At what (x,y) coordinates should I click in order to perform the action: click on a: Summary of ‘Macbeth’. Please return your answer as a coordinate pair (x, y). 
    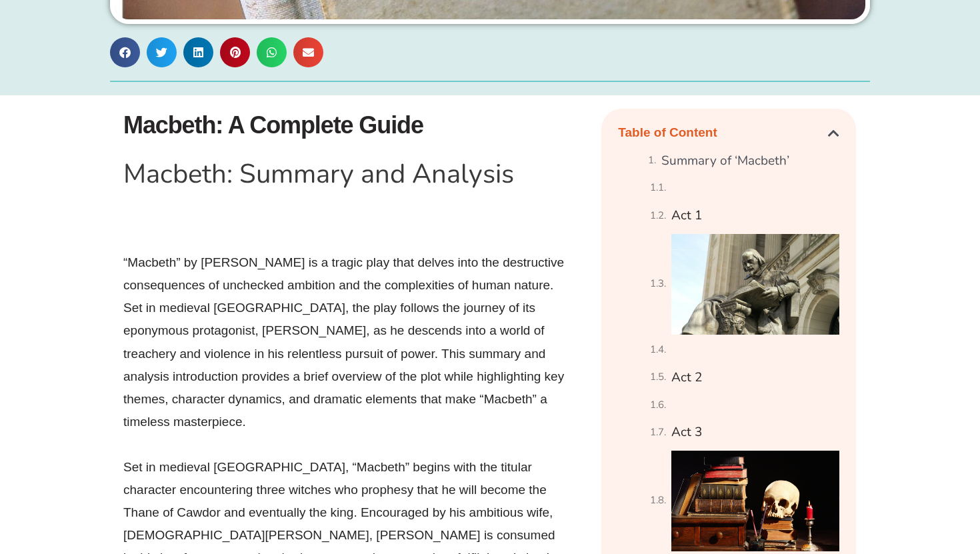
    Looking at the image, I should click on (725, 161).